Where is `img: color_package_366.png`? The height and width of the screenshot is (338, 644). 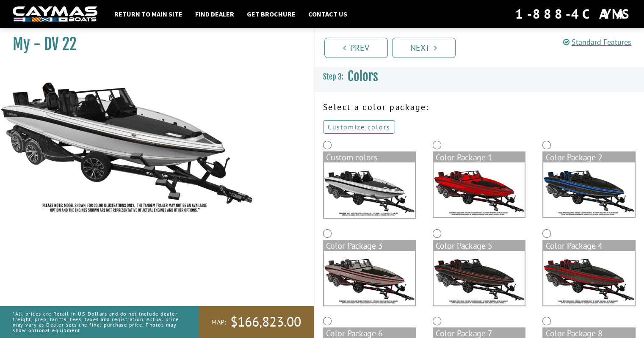
img: color_package_366.png is located at coordinates (589, 278).